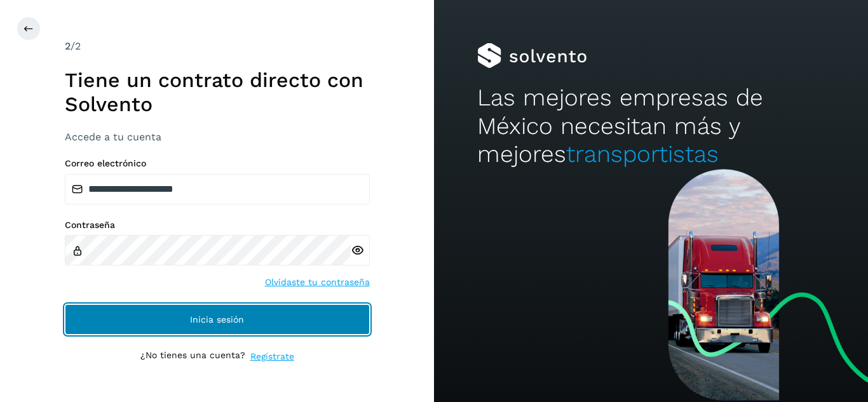 The width and height of the screenshot is (868, 402). I want to click on span: transportistas, so click(642, 154).